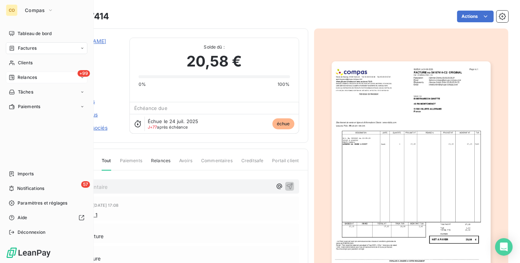  I want to click on button: Actions, so click(475, 16).